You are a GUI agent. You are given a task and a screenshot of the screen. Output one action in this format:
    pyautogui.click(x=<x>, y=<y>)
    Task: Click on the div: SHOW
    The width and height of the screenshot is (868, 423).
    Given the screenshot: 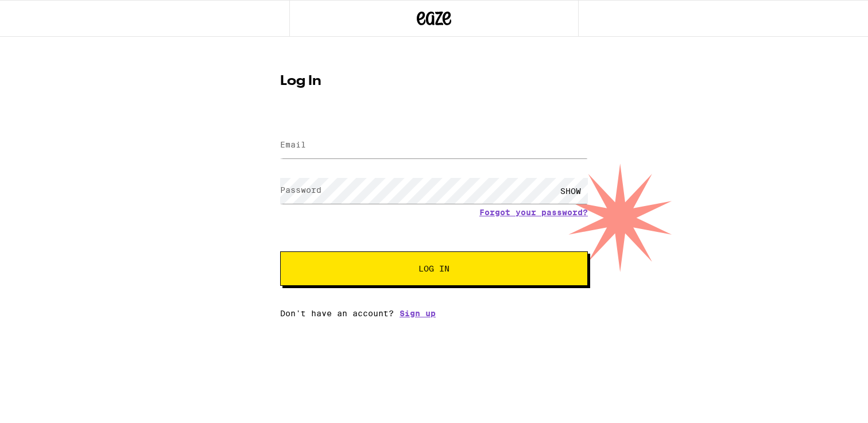 What is the action you would take?
    pyautogui.click(x=571, y=191)
    